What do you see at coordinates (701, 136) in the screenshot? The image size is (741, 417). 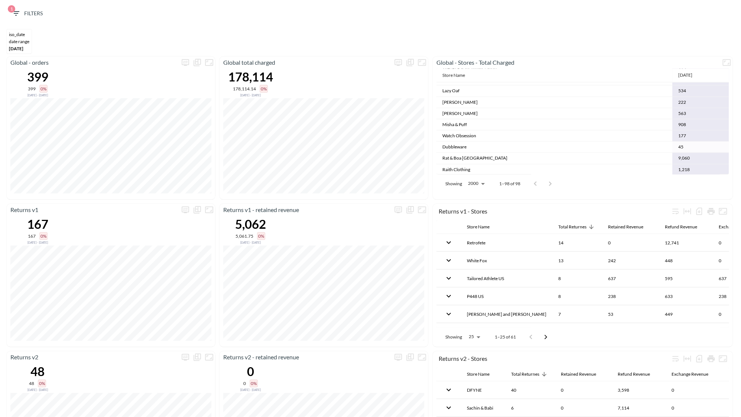 I see `td: 177` at bounding box center [701, 136].